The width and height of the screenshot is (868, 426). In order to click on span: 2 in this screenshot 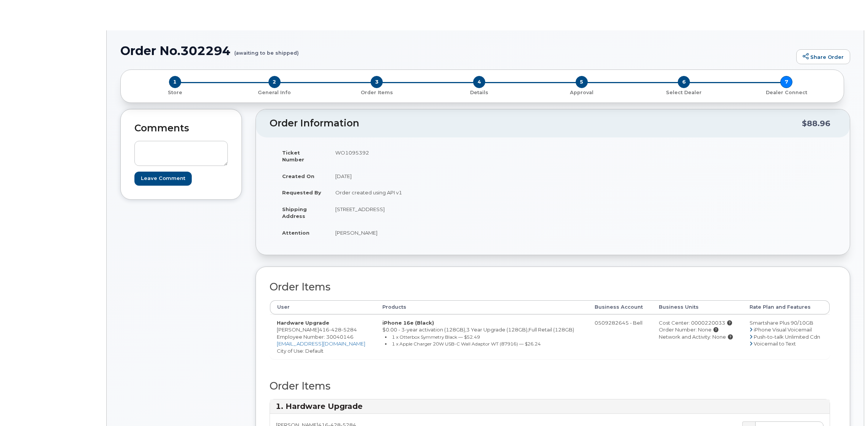, I will do `click(275, 82)`.